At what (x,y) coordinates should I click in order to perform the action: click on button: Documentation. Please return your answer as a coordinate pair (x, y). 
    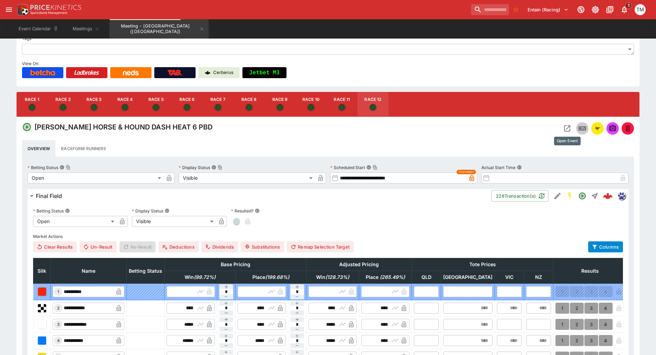
    Looking at the image, I should click on (610, 10).